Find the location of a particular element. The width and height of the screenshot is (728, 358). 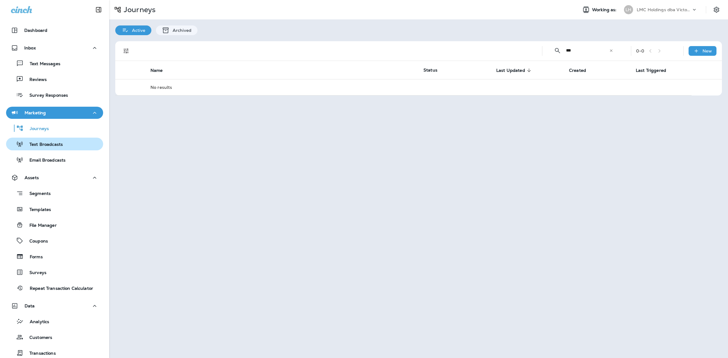

div: LH is located at coordinates (628, 10).